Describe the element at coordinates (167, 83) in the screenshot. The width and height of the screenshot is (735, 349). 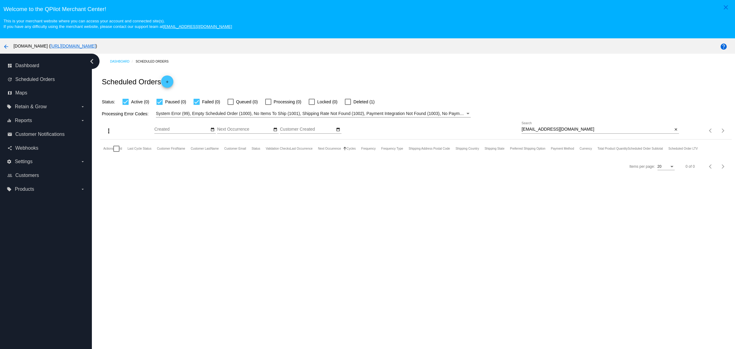
I see `mat-icon: add` at that location.